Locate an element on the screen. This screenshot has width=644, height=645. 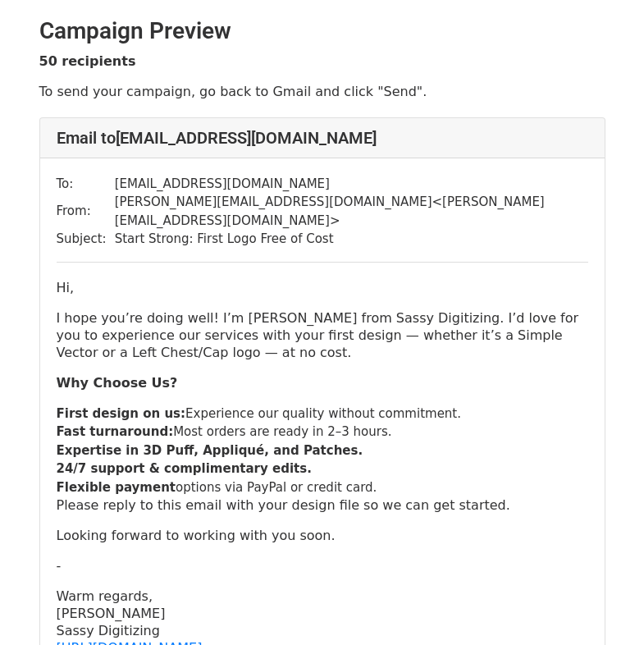
td: From: is located at coordinates (85, 211).